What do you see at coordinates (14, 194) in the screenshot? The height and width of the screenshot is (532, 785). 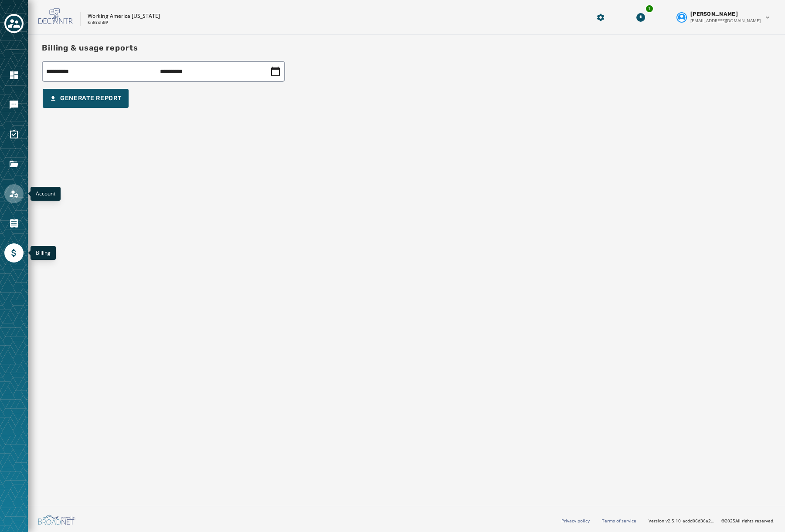 I see `a: Navigate to Account` at bounding box center [14, 194].